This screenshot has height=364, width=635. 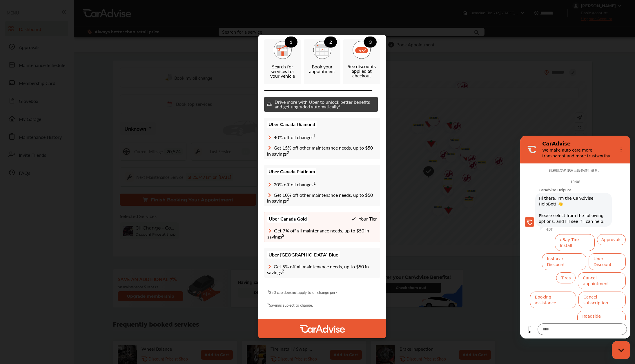 I want to click on span: 1, so click(x=291, y=42).